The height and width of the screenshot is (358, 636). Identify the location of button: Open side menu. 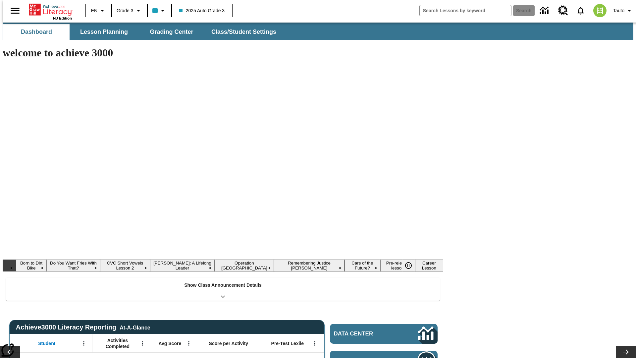
(15, 11).